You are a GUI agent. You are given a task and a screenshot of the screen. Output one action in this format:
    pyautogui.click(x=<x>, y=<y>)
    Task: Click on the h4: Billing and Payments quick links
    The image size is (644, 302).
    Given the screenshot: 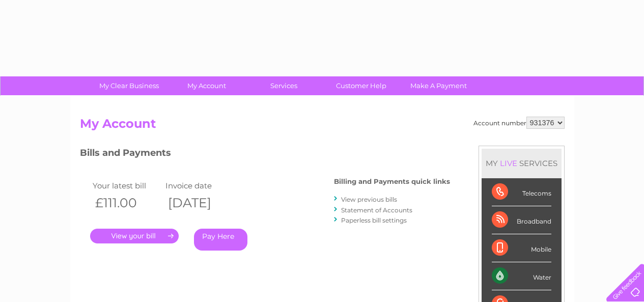 What is the action you would take?
    pyautogui.click(x=392, y=181)
    